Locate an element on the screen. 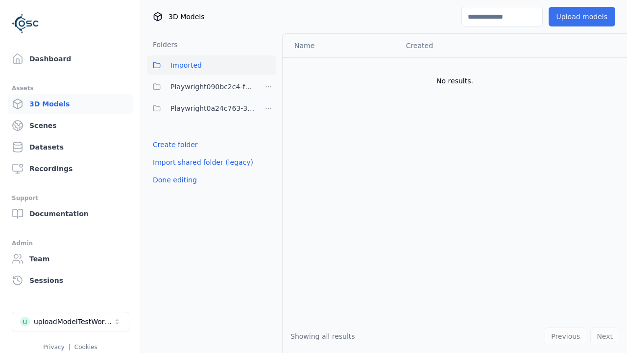 This screenshot has width=627, height=353. button: Create folder is located at coordinates (175, 144).